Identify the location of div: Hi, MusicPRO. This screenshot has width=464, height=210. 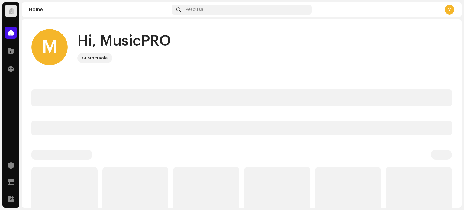
(124, 41).